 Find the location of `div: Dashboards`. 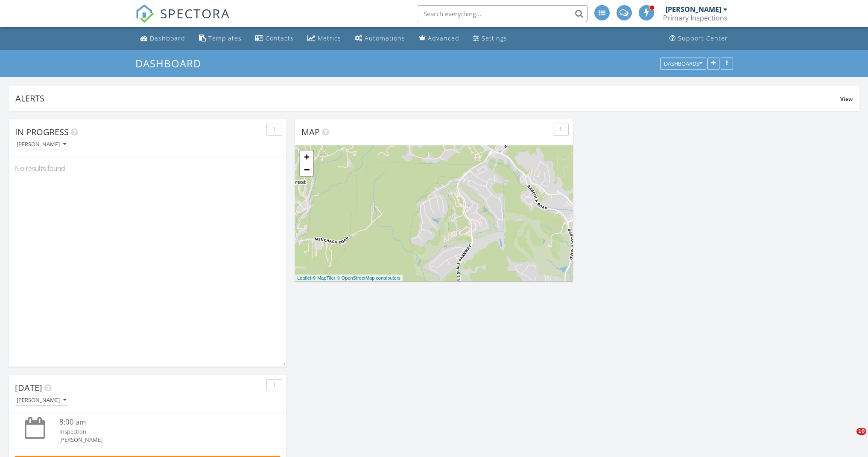

div: Dashboards is located at coordinates (683, 63).